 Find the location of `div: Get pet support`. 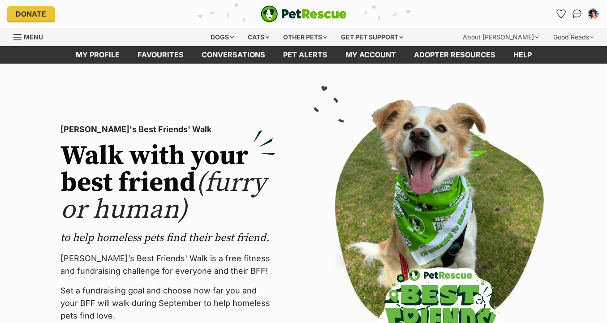

div: Get pet support is located at coordinates (372, 37).